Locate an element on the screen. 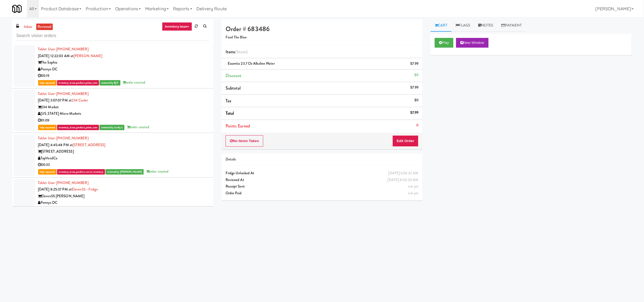  a: inbox is located at coordinates (28, 27).